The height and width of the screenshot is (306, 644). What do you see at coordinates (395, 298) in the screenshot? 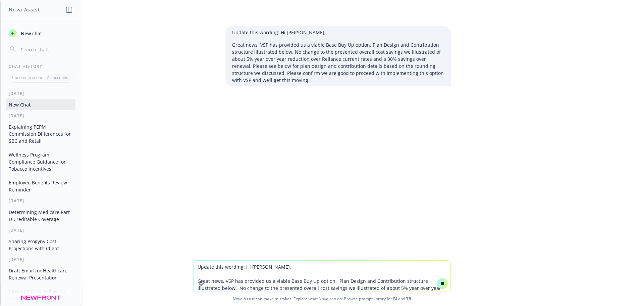
I see `a: BI` at bounding box center [395, 298].